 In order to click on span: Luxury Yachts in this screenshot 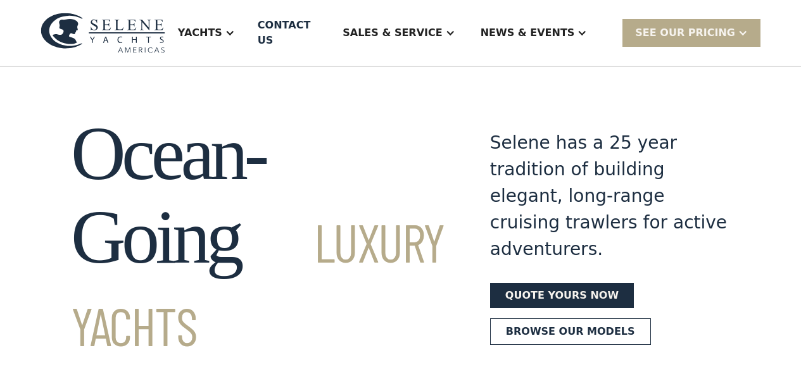, I will do `click(258, 283)`.